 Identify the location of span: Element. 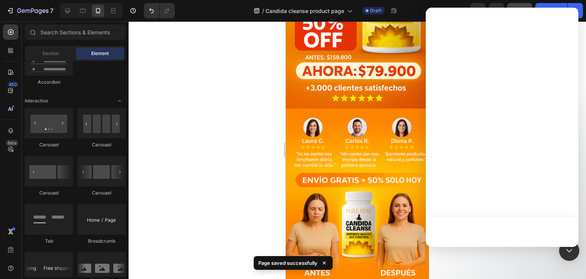
(100, 53).